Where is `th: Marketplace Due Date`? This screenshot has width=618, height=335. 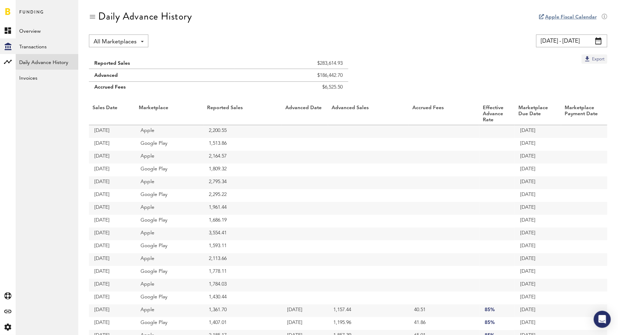 th: Marketplace Due Date is located at coordinates (538, 114).